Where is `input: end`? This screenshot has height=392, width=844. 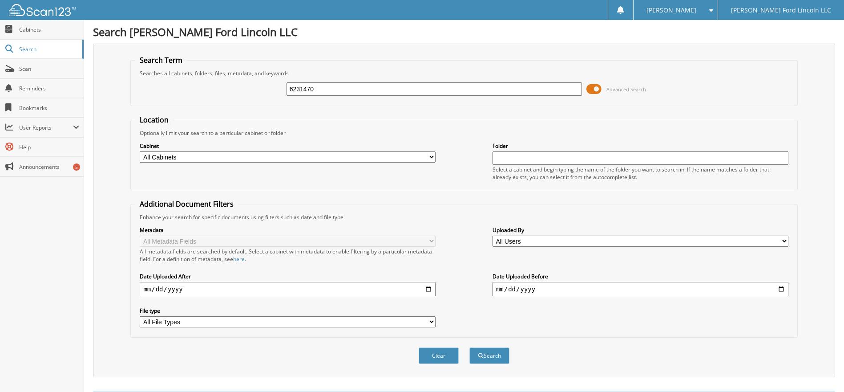 input: end is located at coordinates (640, 289).